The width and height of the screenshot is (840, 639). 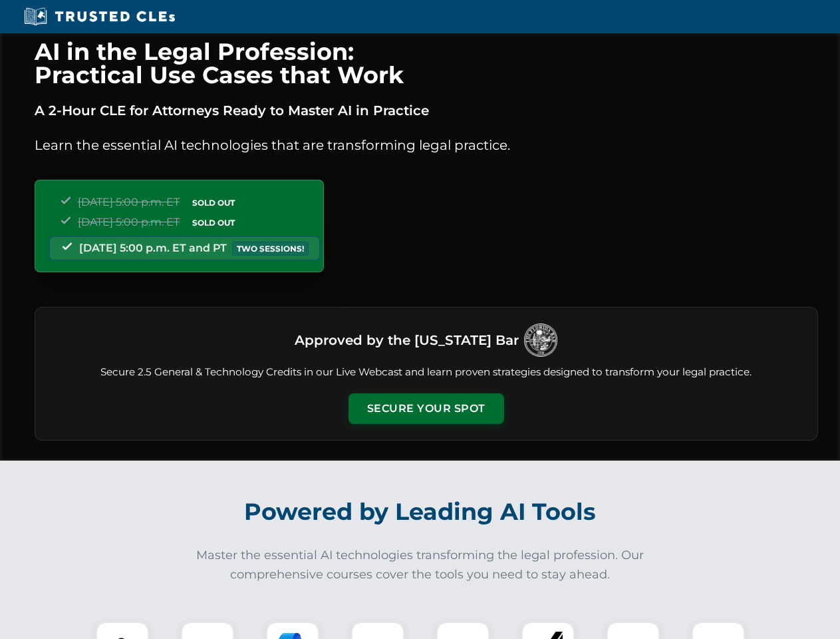 What do you see at coordinates (427, 111) in the screenshot?
I see `p: A 2-Hour CLE for Attorneys Ready to Master AI in Practice` at bounding box center [427, 111].